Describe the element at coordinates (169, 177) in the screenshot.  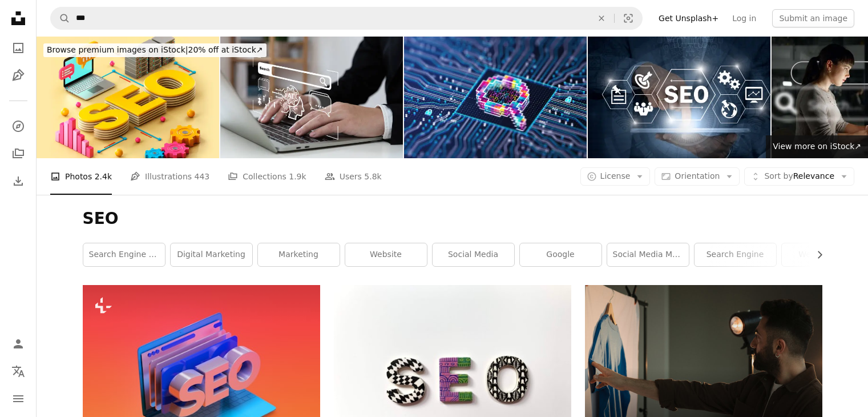
I see `a: Illustrations 443` at that location.